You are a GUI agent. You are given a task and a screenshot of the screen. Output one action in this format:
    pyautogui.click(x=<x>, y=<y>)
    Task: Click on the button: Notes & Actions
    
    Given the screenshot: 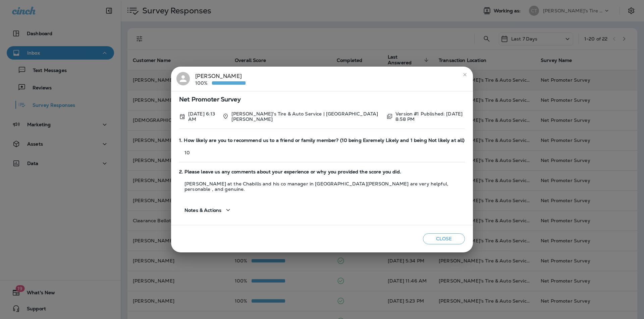 What is the action you would take?
    pyautogui.click(x=208, y=210)
    